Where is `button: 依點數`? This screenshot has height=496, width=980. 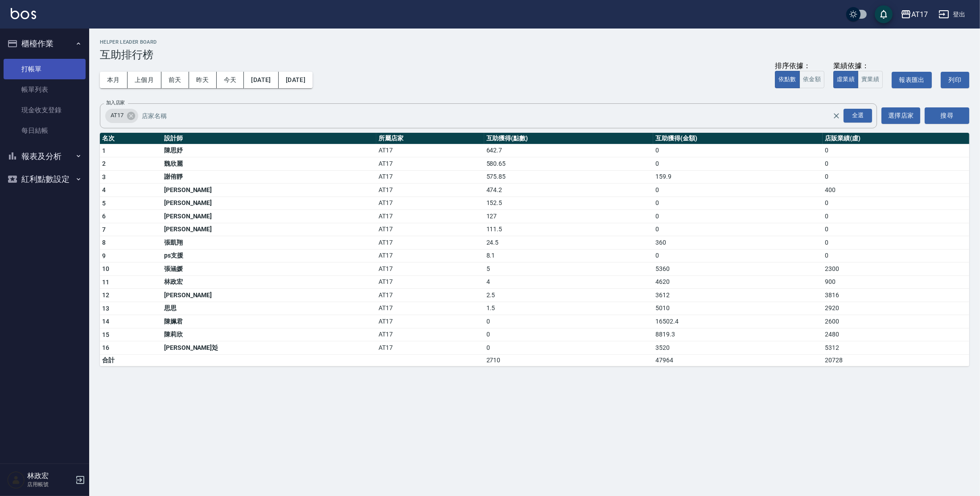
button: 依點數 is located at coordinates (787, 80).